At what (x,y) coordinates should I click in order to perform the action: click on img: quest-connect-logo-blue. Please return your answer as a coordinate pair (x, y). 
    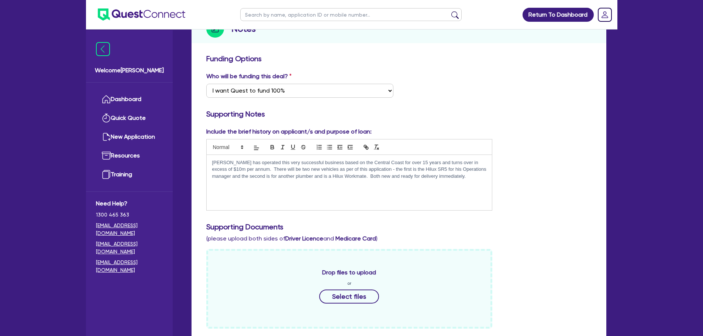
    Looking at the image, I should click on (141, 14).